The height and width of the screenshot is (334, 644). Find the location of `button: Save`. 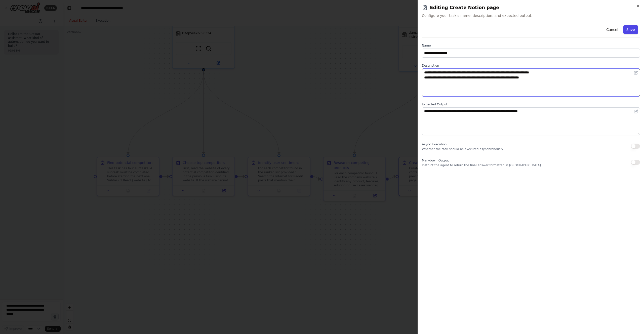

button: Save is located at coordinates (631, 30).